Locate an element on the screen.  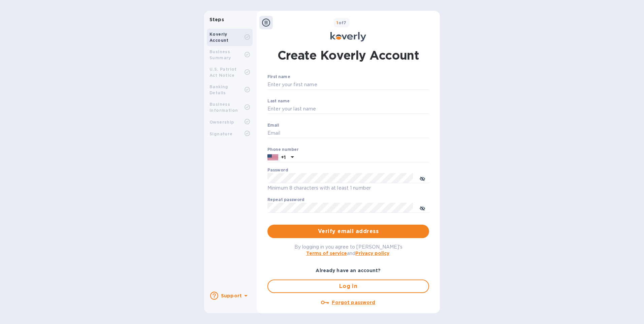
label: Repeat password is located at coordinates (286, 200).